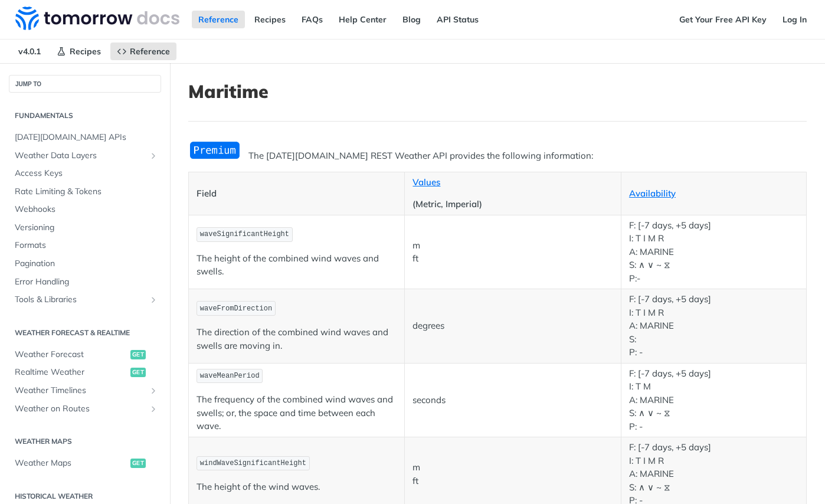 This screenshot has height=504, width=825. Describe the element at coordinates (85, 282) in the screenshot. I see `a: Error Handling` at that location.